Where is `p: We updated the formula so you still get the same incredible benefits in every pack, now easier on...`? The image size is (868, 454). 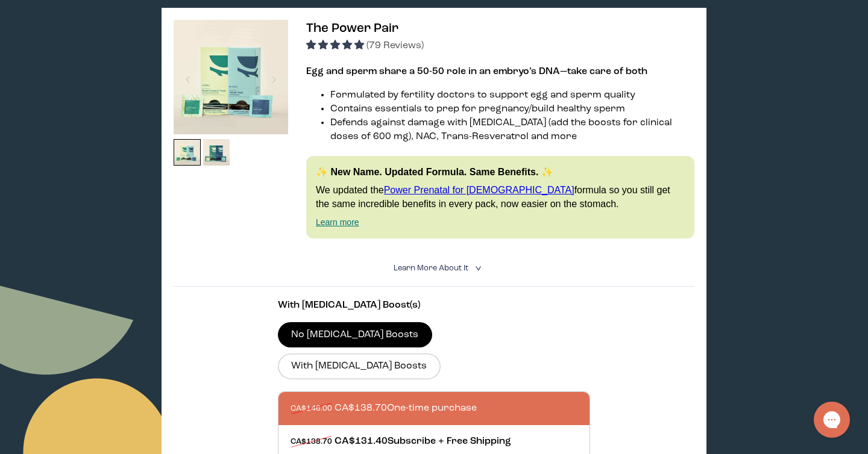 p: We updated the formula so you still get the same incredible benefits in every pack, now easier on... is located at coordinates (500, 197).